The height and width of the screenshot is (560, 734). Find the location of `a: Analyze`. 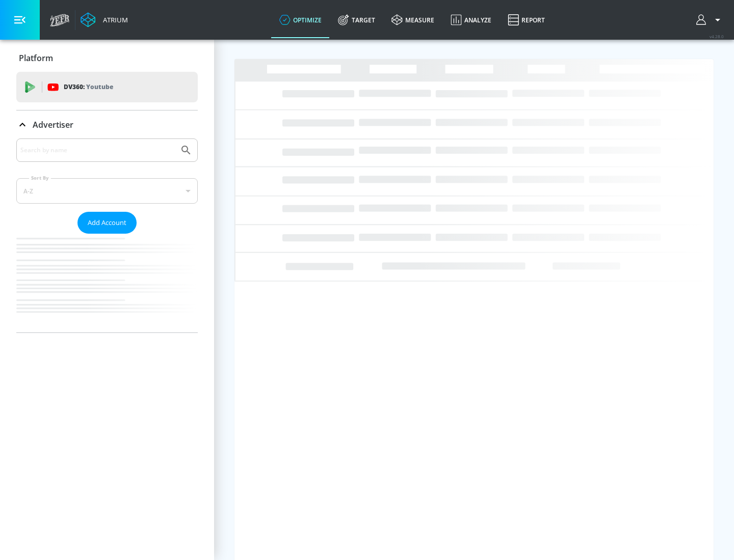

a: Analyze is located at coordinates (470, 20).